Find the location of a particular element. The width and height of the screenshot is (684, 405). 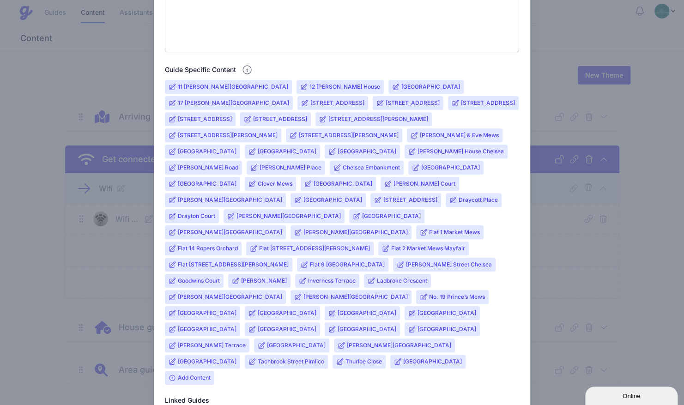

input: No. 19 Prince’s Mews is located at coordinates (457, 297).